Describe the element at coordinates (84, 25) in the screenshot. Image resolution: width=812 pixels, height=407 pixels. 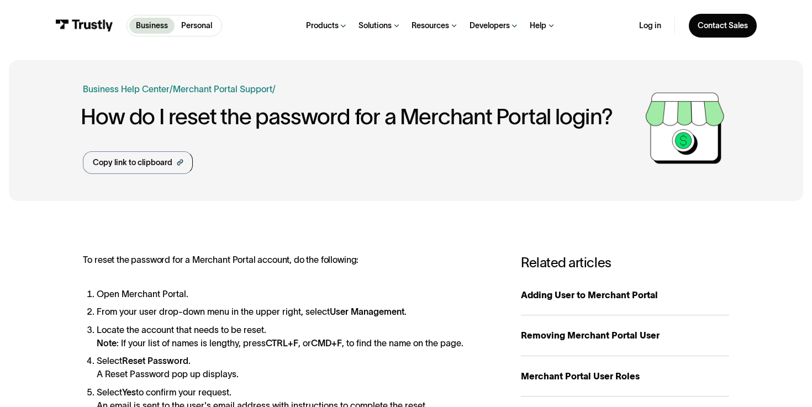
I see `img: Trustly Logo` at that location.